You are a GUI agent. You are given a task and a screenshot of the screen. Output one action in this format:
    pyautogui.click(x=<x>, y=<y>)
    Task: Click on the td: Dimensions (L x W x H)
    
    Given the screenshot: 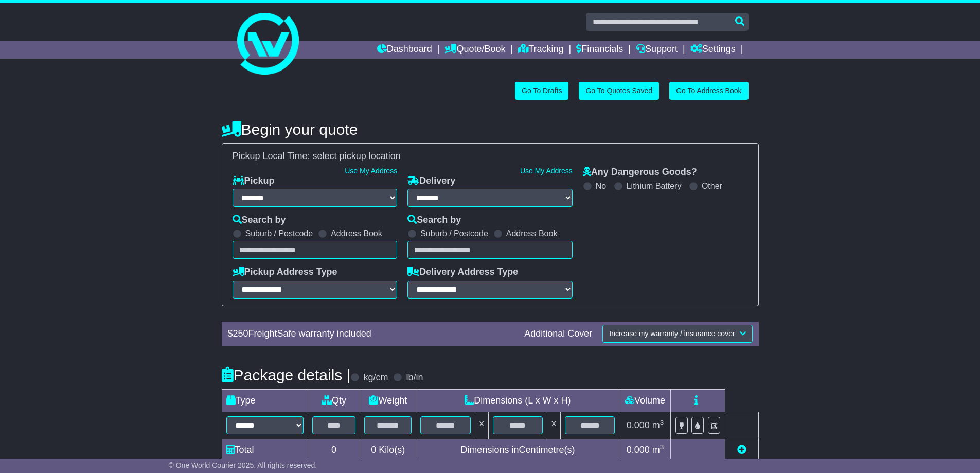 What is the action you would take?
    pyautogui.click(x=518, y=401)
    